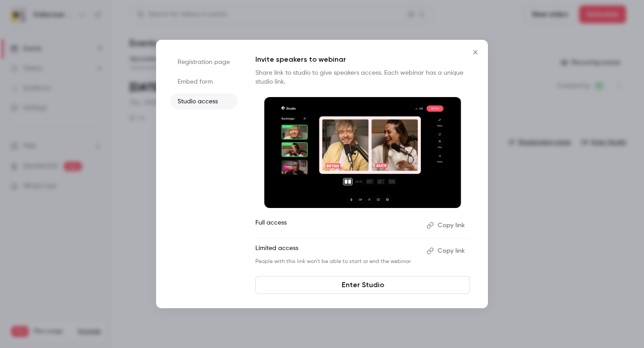  I want to click on li: Embed form, so click(204, 82).